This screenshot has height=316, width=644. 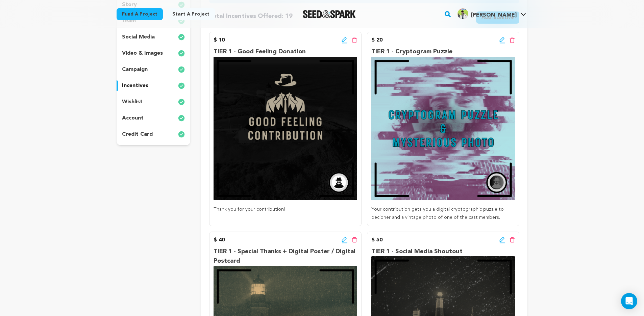 I want to click on p: $ 50, so click(x=377, y=240).